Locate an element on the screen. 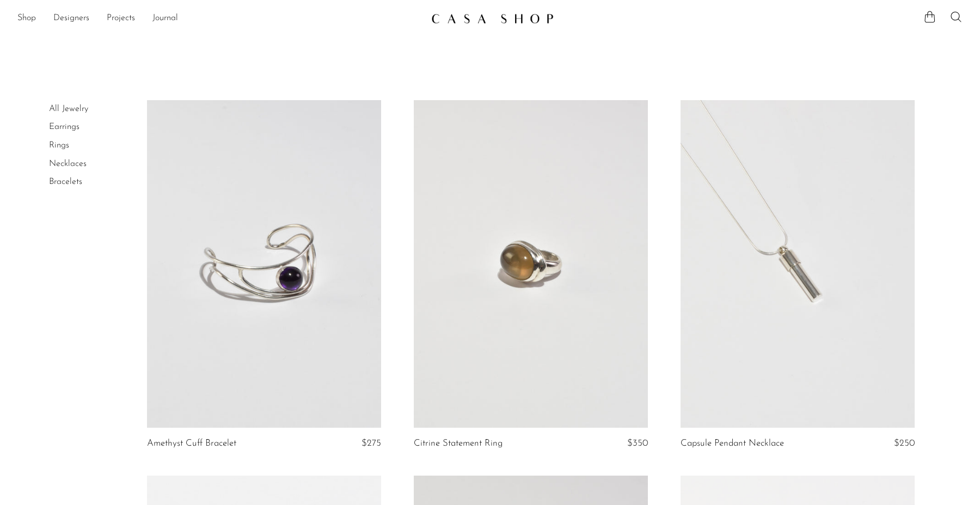  span: $250 is located at coordinates (904, 443).